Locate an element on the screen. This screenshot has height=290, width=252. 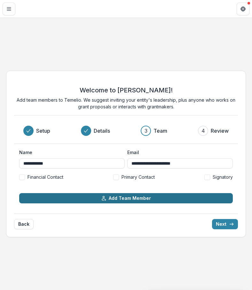
h3: Team is located at coordinates (160, 131).